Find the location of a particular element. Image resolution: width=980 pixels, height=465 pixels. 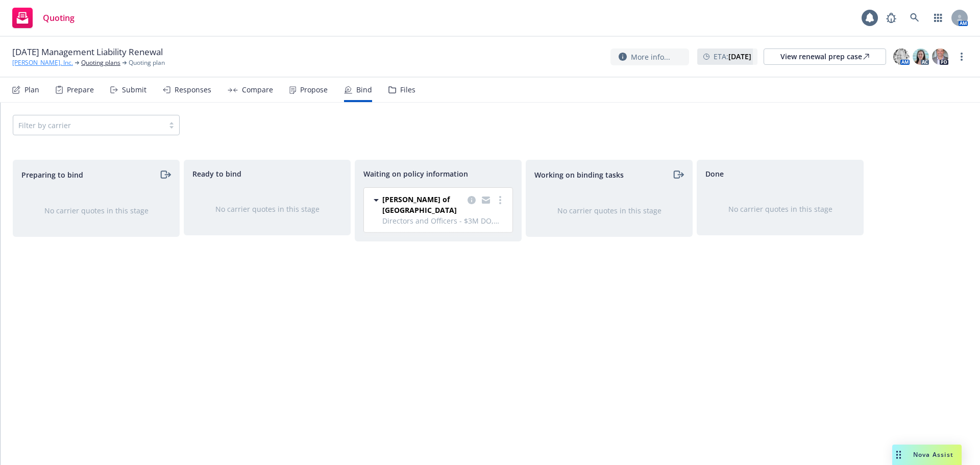

span: Preparing to bind is located at coordinates (52, 175).